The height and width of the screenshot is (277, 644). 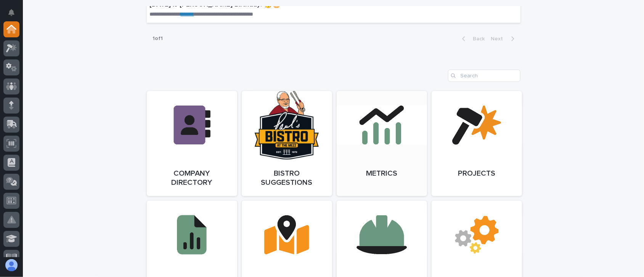 I want to click on a: Projects, so click(x=477, y=144).